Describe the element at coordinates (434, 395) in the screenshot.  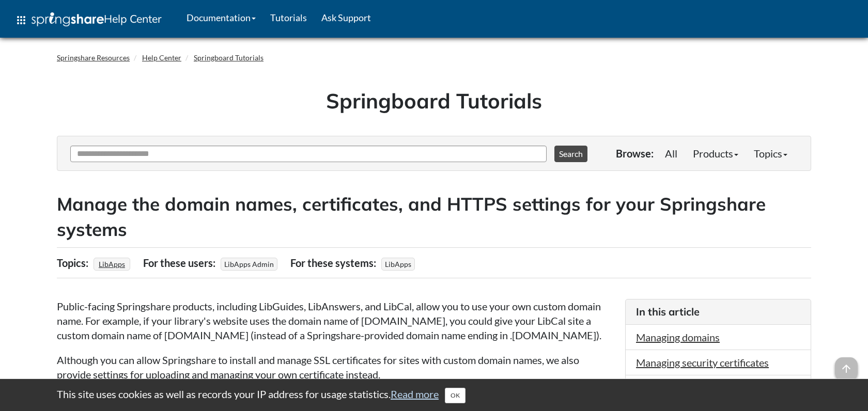
I see `div: This site uses cookies as well as records your IP address for usage statistics.` at that location.